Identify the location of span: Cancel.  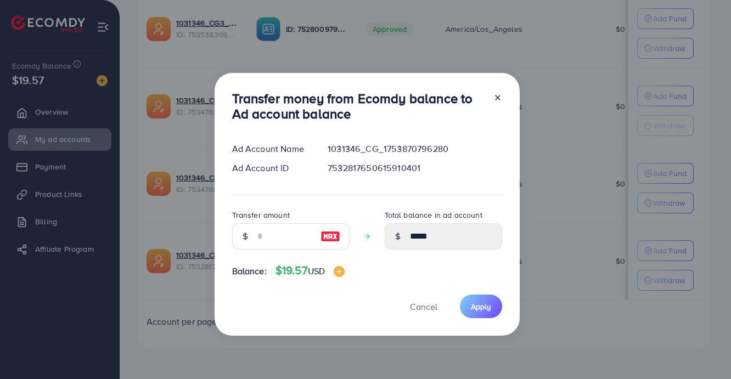
(424, 307).